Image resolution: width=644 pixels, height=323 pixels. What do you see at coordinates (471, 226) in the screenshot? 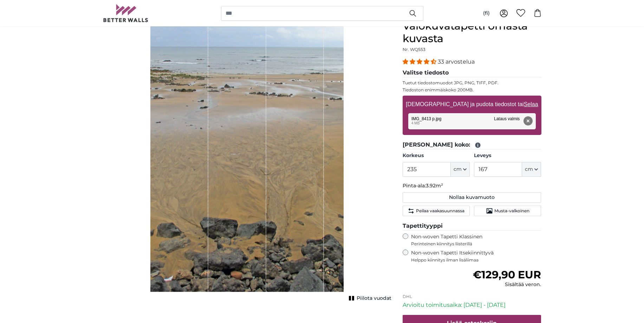
I see `legend: Tapettityyppi` at bounding box center [471, 226].